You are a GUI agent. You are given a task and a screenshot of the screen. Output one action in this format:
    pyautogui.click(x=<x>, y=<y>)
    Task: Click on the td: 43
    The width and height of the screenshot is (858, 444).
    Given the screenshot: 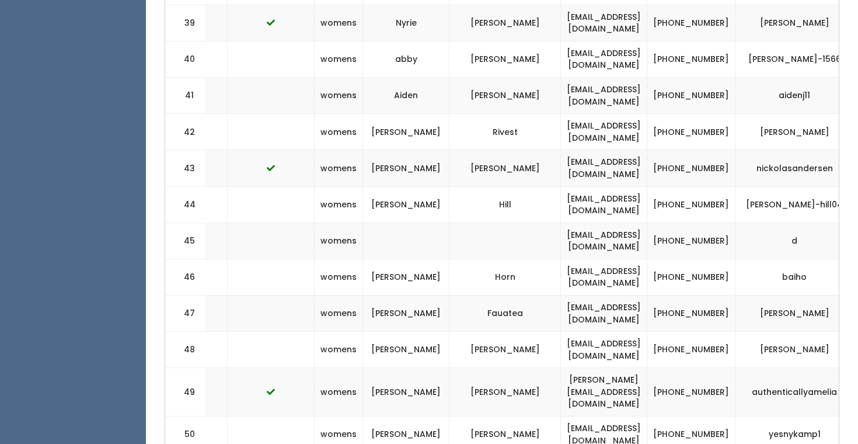 What is the action you would take?
    pyautogui.click(x=186, y=168)
    